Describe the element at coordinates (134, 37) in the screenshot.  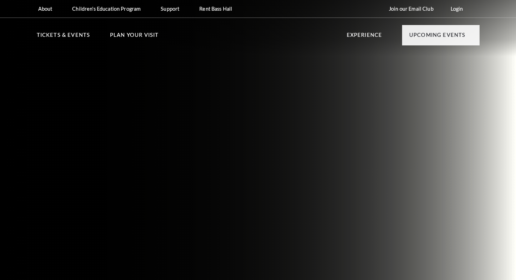
I see `p: Plan Your Visit` at that location.